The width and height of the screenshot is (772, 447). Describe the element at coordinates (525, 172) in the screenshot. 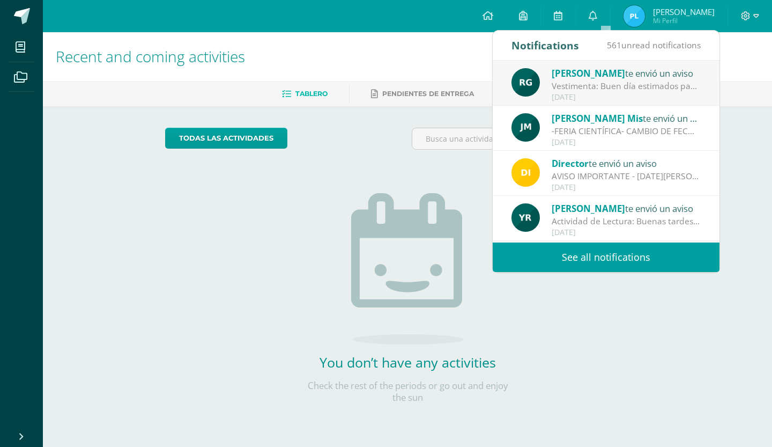

I see `img: f0b35651ae50ff9c693c4cbd3f40c4bb.png` at that location.